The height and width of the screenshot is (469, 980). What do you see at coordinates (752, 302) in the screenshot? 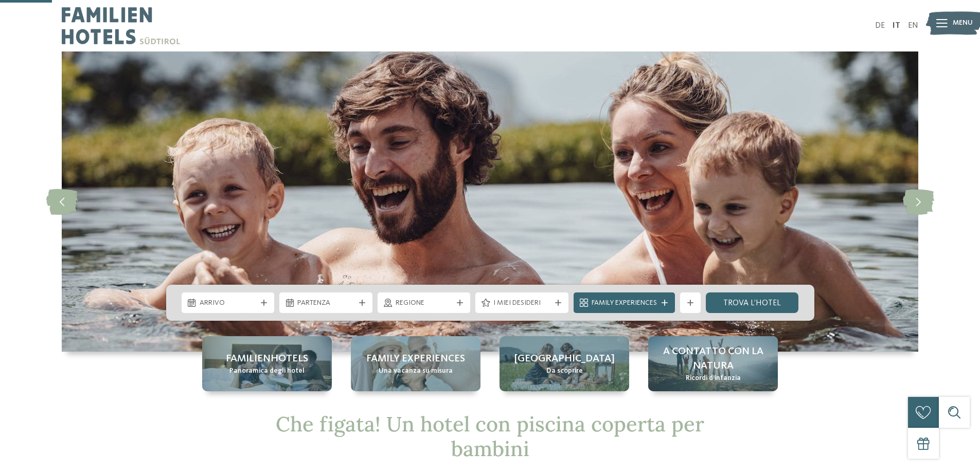
I see `a: trova l’hotel` at bounding box center [752, 302].